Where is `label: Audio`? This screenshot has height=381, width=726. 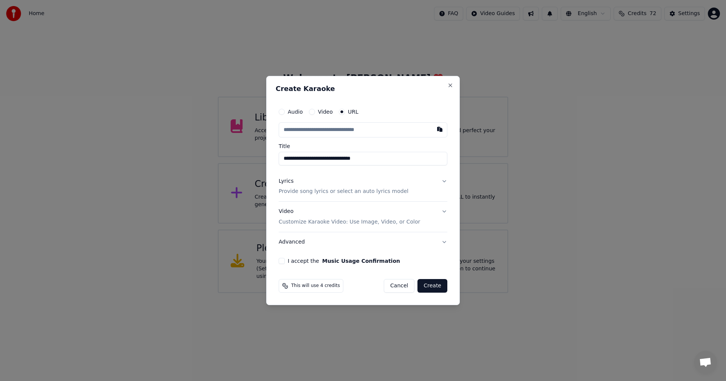 label: Audio is located at coordinates (295, 112).